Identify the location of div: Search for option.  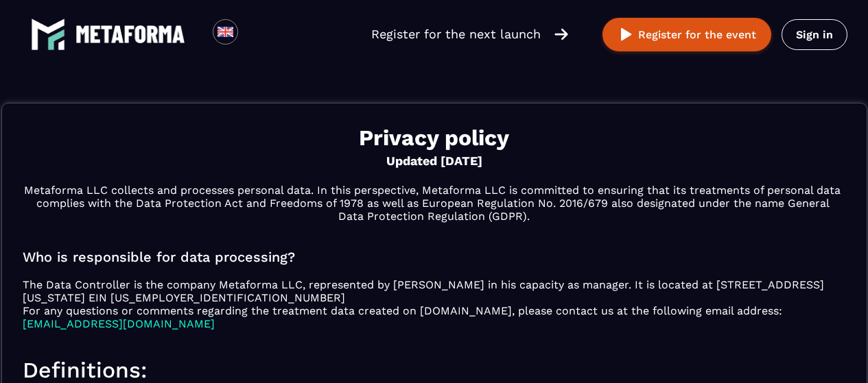
(255, 34).